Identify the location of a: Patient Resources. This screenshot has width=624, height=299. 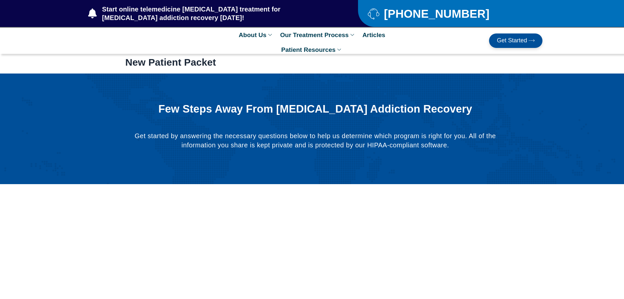
(312, 49).